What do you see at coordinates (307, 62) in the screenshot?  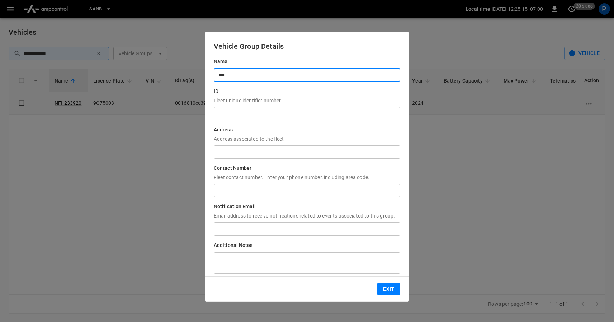 I see `h6: Name` at bounding box center [307, 62].